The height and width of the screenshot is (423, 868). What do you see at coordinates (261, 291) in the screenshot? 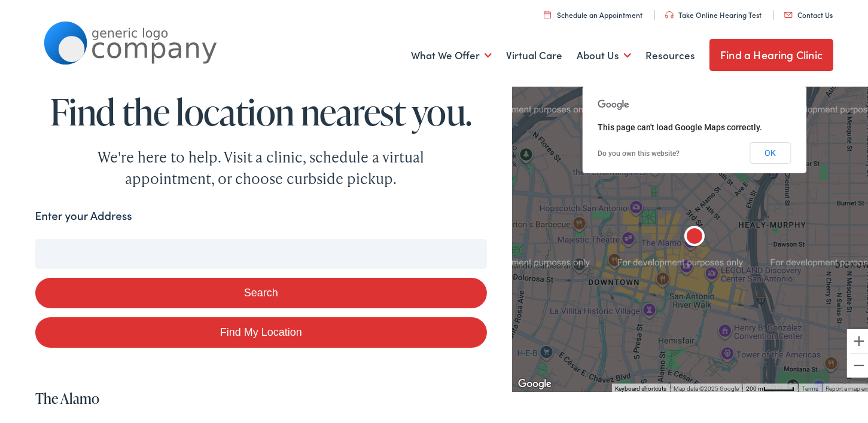
I see `button: Search` at bounding box center [261, 291].